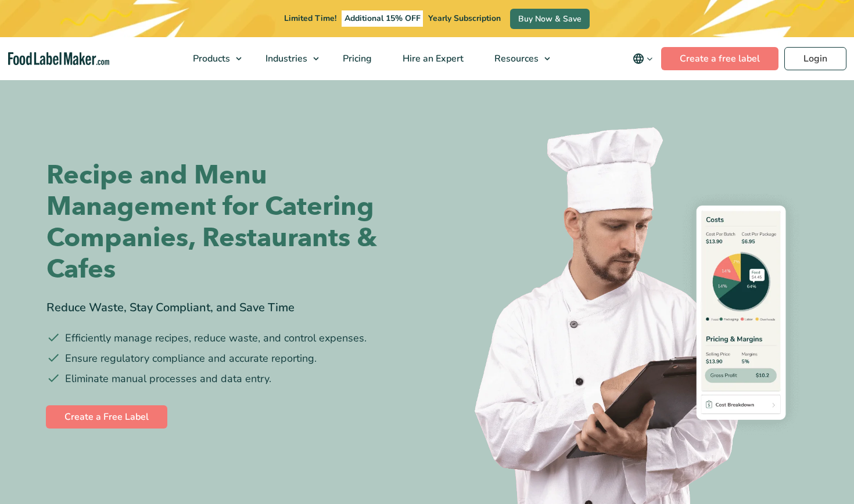  What do you see at coordinates (550, 19) in the screenshot?
I see `a: Buy Now & Save` at bounding box center [550, 19].